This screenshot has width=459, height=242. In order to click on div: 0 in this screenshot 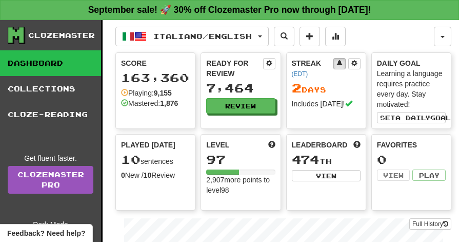, I will do `click(412, 159)`.